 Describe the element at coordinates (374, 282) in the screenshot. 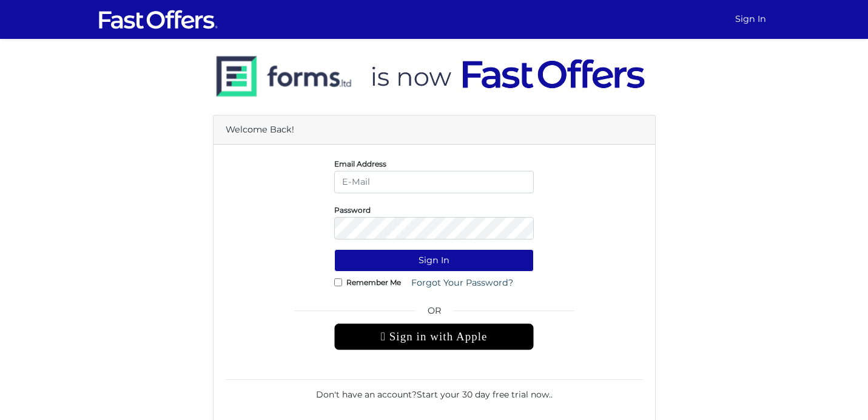

I see `label: Remember Me` at that location.